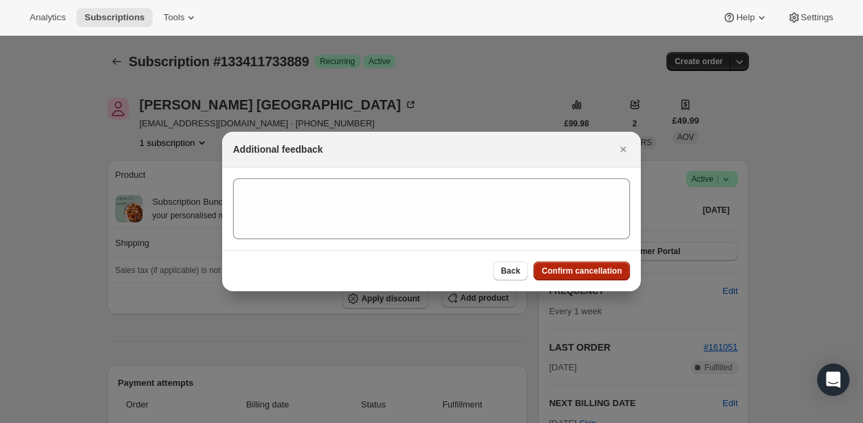 The width and height of the screenshot is (863, 423). What do you see at coordinates (511, 271) in the screenshot?
I see `button: Back` at bounding box center [511, 271].